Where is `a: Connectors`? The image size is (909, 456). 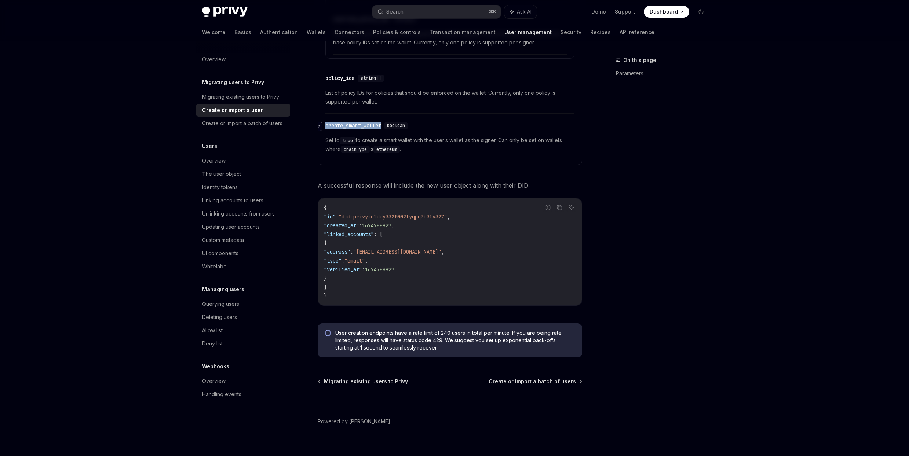 a: Connectors is located at coordinates (349, 32).